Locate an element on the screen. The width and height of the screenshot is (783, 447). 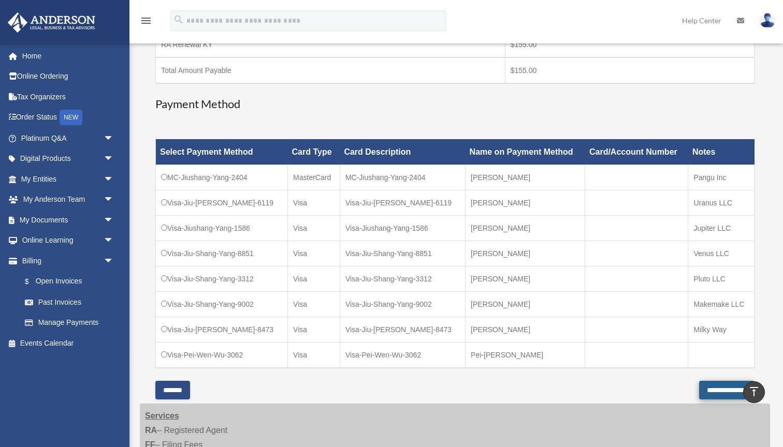
td: Pluto LLC is located at coordinates (721, 279).